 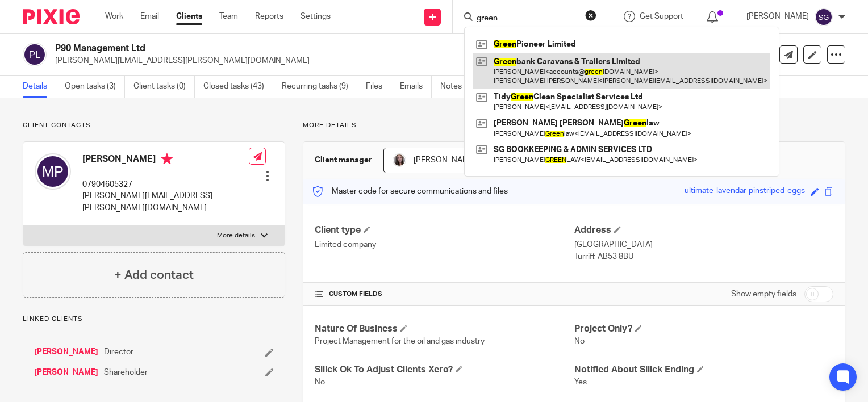 I want to click on h4: Notified About Sllick Ending, so click(x=704, y=370).